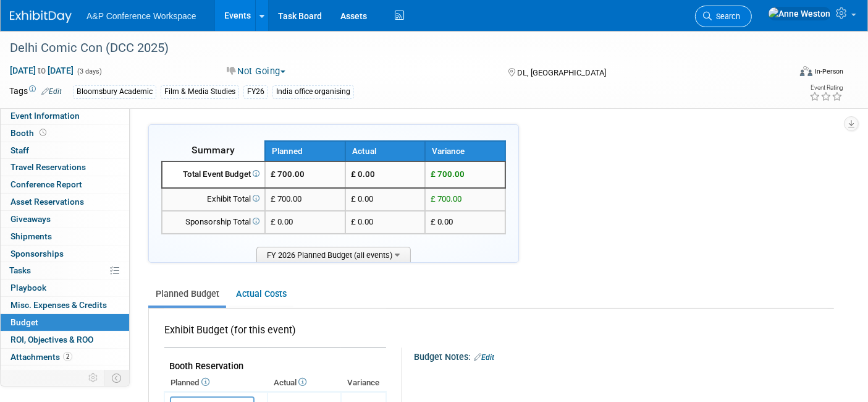  I want to click on div: Delhi Comic Con (DCC 2025), so click(388, 48).